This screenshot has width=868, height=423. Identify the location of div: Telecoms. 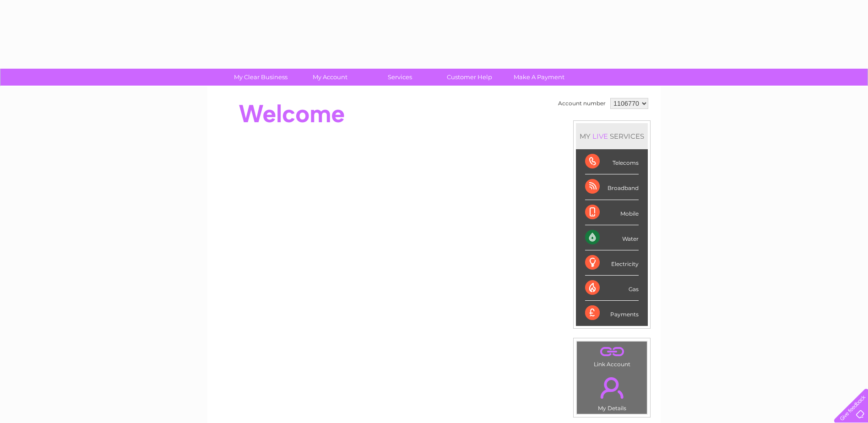
(611, 161).